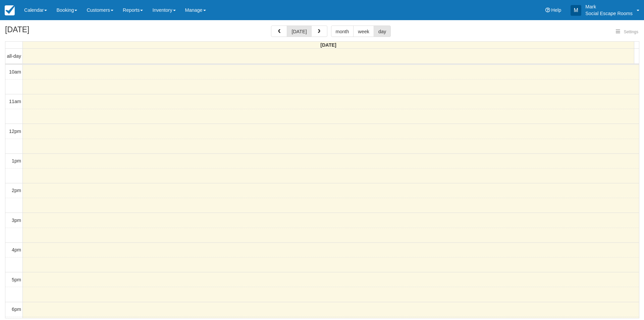 This screenshot has height=320, width=644. Describe the element at coordinates (17, 220) in the screenshot. I see `span: 3pm` at that location.